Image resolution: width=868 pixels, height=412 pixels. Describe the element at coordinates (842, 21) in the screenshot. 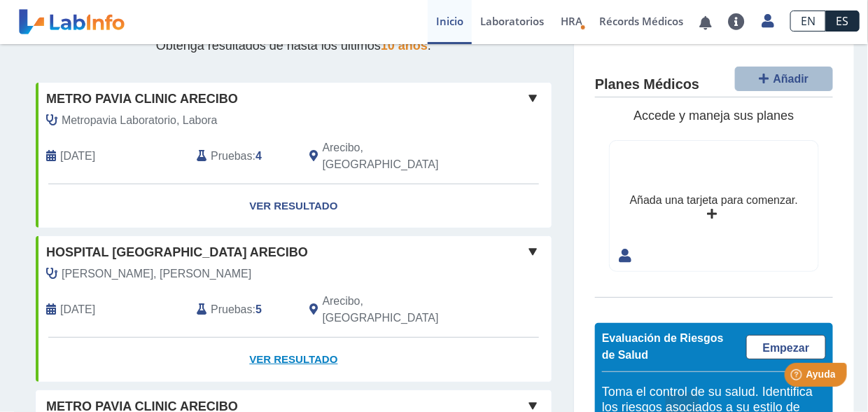

I see `a: ES` at that location.